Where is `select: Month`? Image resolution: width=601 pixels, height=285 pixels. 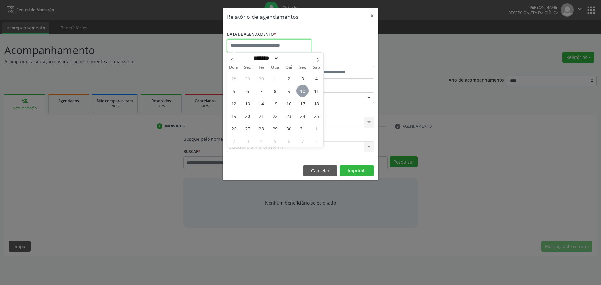 select: Month is located at coordinates (265, 58).